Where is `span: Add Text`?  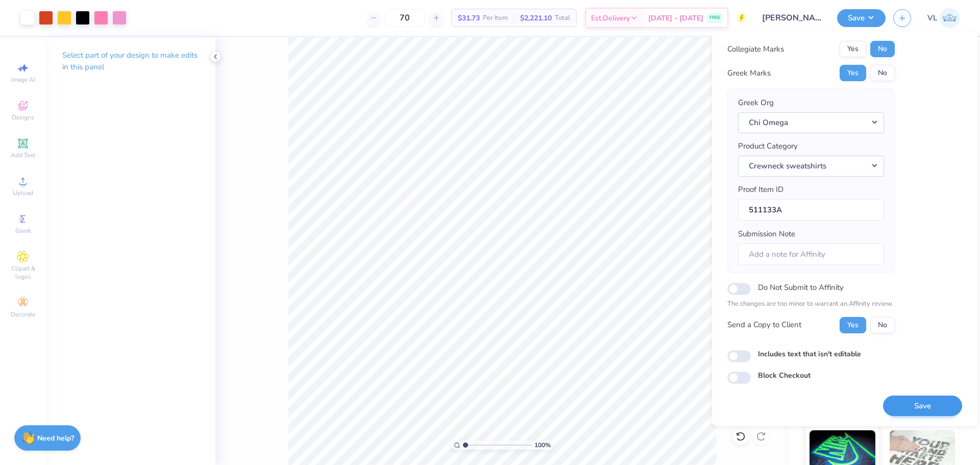 span: Add Text is located at coordinates (23, 156).